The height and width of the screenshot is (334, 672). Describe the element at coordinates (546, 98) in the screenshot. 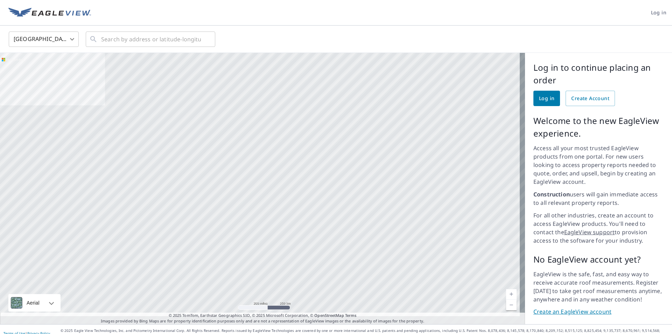

I see `a: Log in` at that location.